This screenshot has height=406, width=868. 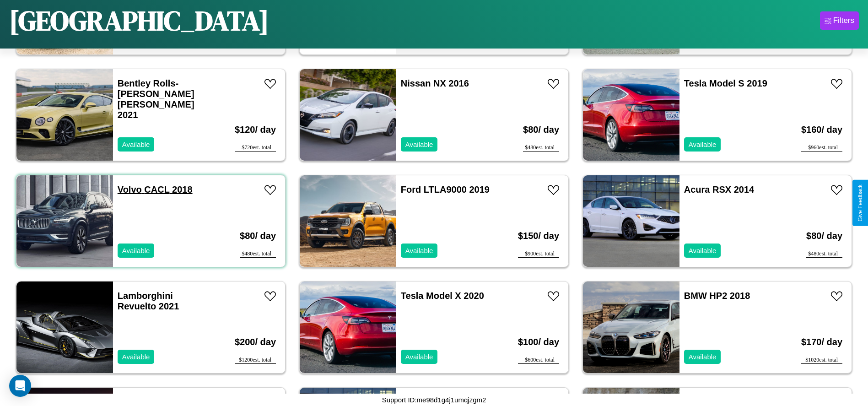 I want to click on a: Ford LTLA9000 2019, so click(x=446, y=190).